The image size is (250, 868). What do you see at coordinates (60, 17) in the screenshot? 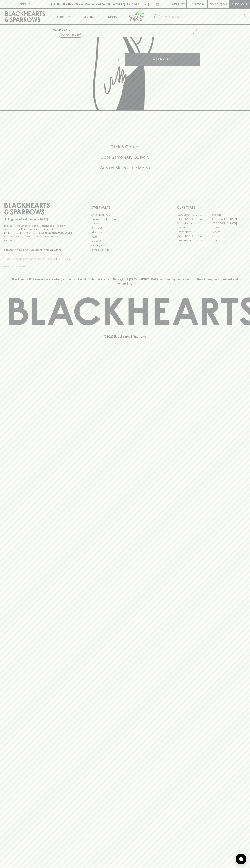
I see `p: Shop` at bounding box center [60, 17].